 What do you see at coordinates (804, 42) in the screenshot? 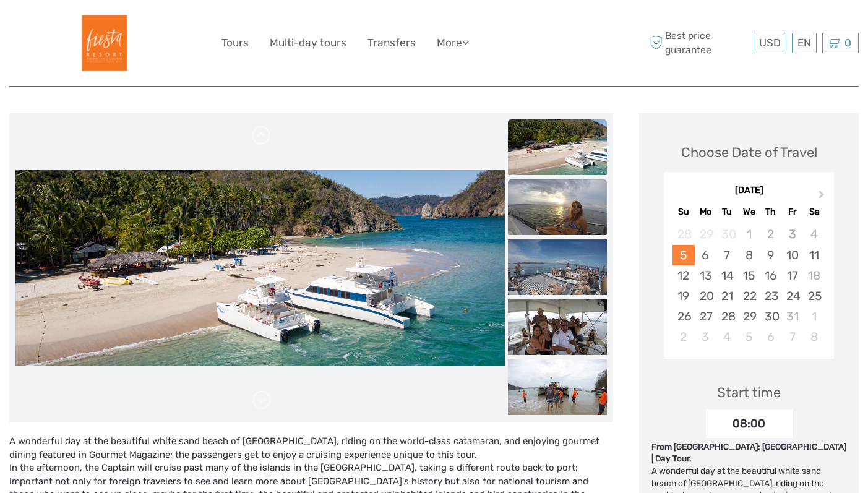
I see `div: EN` at bounding box center [804, 42].